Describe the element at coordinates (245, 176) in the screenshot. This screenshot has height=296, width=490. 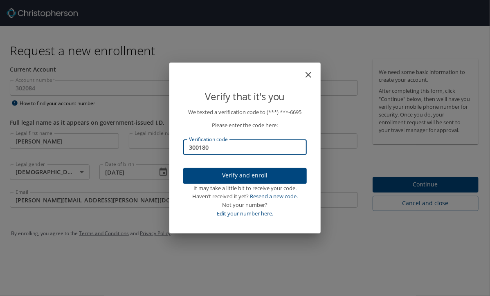
I see `button: Verify and enroll` at that location.